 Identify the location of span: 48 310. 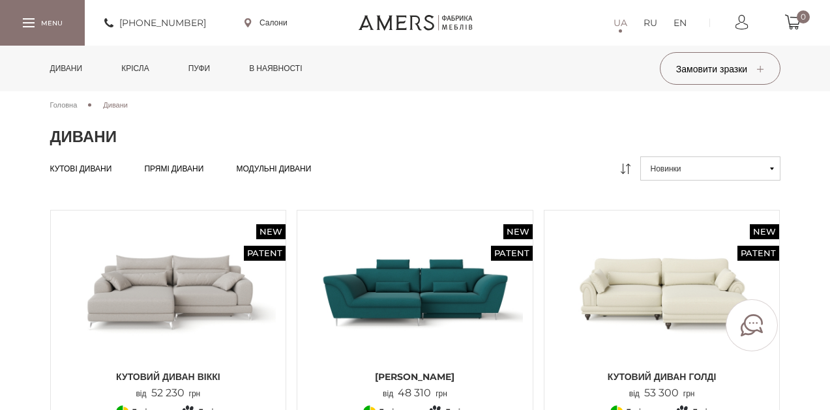
(414, 392).